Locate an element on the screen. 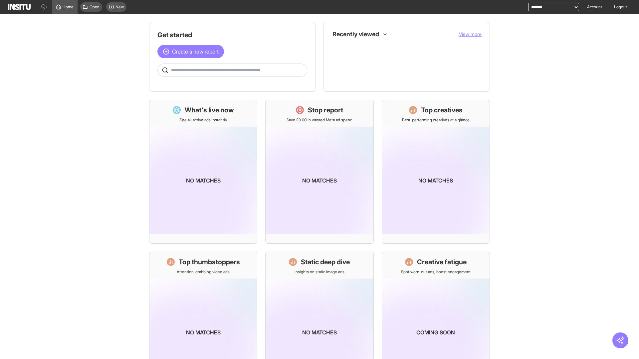  a: Top creativesBest-performing creatives at a glanceNo matches is located at coordinates (436, 172).